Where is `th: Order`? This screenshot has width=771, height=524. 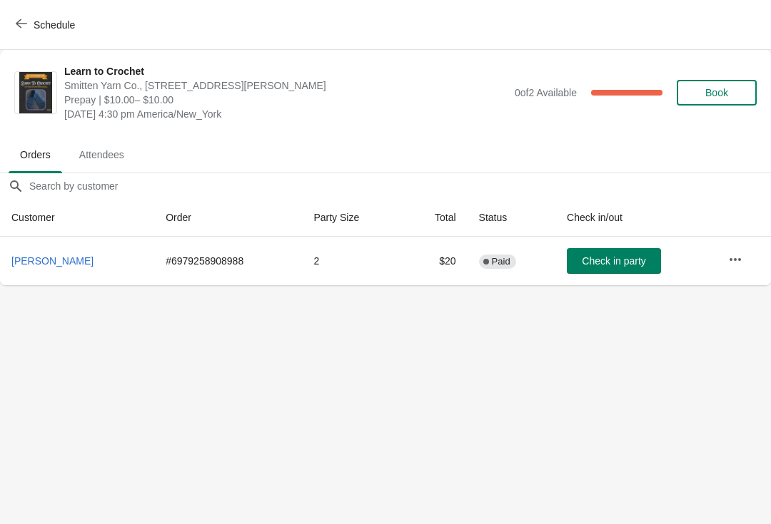
th: Order is located at coordinates (228, 218).